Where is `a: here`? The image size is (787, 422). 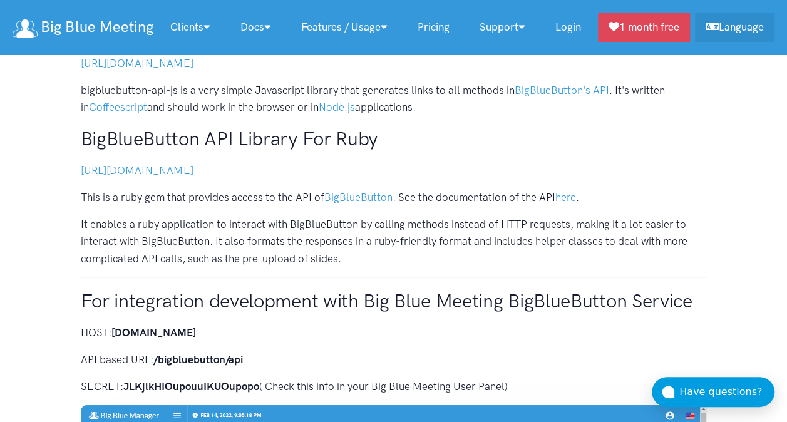
a: here is located at coordinates (565, 197).